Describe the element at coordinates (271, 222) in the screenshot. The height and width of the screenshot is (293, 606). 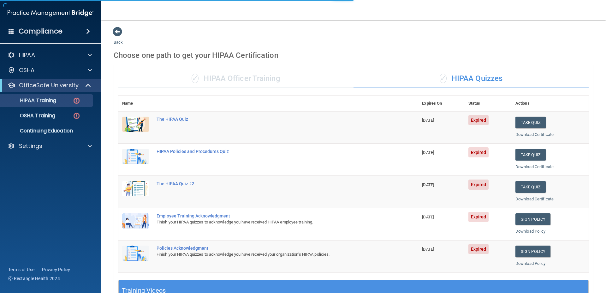
I see `div: Finish your HIPAA quizzes to acknowledge you have received HIPAA employee training.` at that location.